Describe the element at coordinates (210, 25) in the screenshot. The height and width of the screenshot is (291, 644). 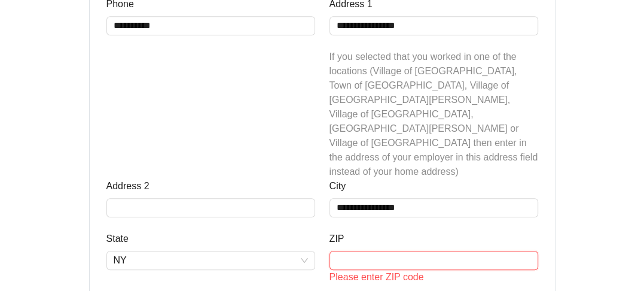
I see `input: Phone` at that location.